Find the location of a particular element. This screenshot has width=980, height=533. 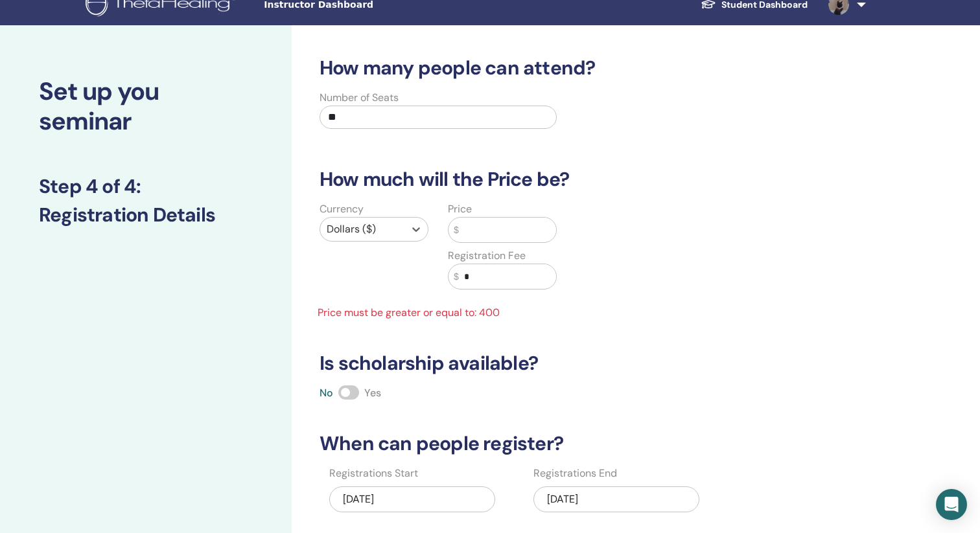

span: No is located at coordinates (326, 393).